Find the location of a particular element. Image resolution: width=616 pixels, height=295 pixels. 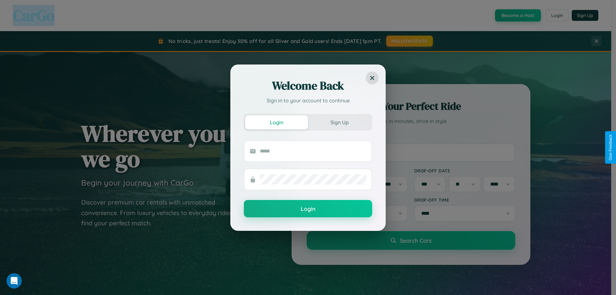

button: Sign Up is located at coordinates (340, 122).